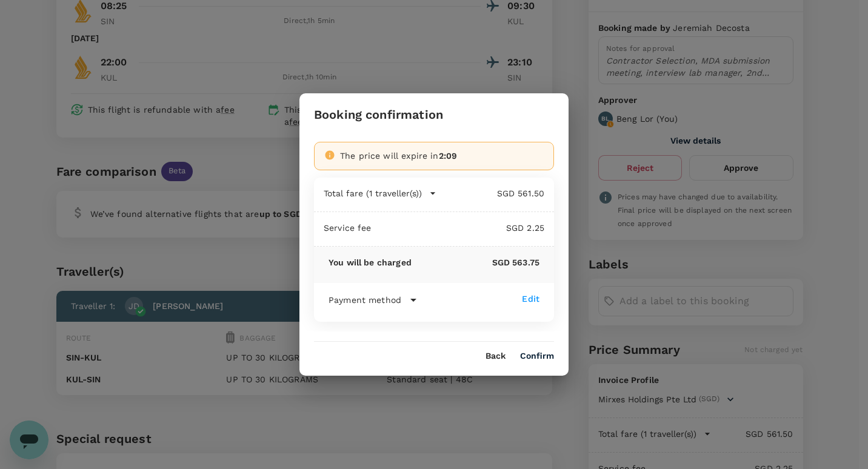 This screenshot has width=868, height=469. Describe the element at coordinates (370, 263) in the screenshot. I see `p: You will be charged` at that location.